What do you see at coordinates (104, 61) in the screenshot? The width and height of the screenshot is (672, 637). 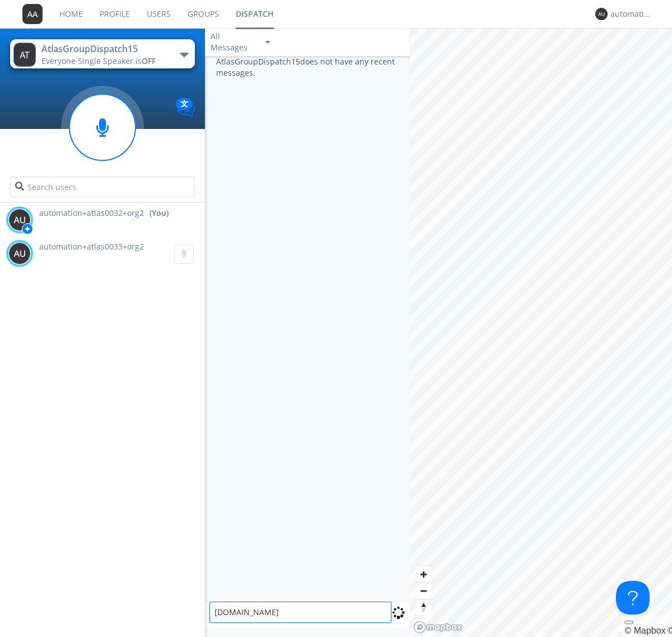 I see `div: Everyone ·` at bounding box center [104, 61].